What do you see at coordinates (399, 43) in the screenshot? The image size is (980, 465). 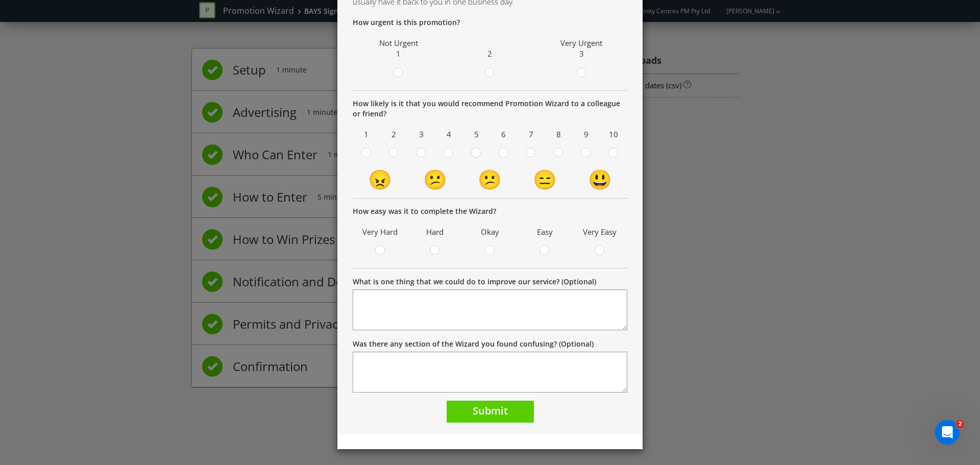 I see `span: Not Urgent` at bounding box center [399, 43].